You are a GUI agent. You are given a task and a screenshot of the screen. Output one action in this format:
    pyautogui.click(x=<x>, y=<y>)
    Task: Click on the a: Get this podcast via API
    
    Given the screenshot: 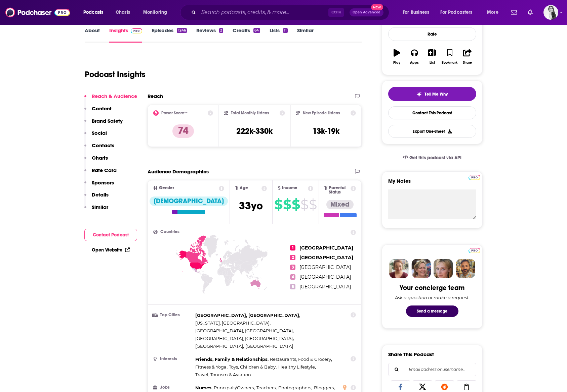 What is the action you would take?
    pyautogui.click(x=432, y=158)
    